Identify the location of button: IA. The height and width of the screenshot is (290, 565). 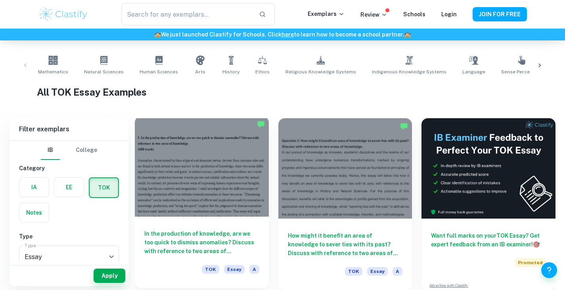
(34, 187).